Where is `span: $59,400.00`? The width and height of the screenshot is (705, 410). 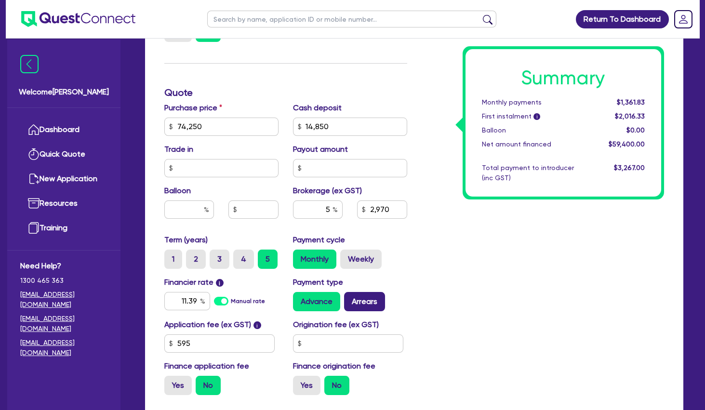 span: $59,400.00 is located at coordinates (626, 144).